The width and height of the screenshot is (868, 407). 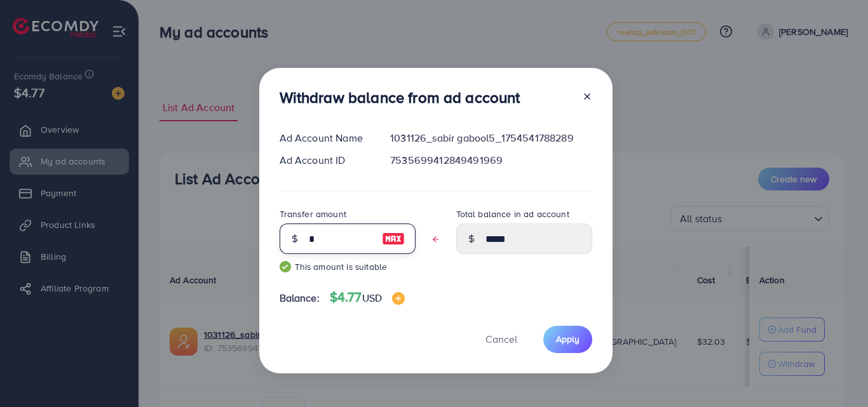 I want to click on img: guide, so click(x=285, y=267).